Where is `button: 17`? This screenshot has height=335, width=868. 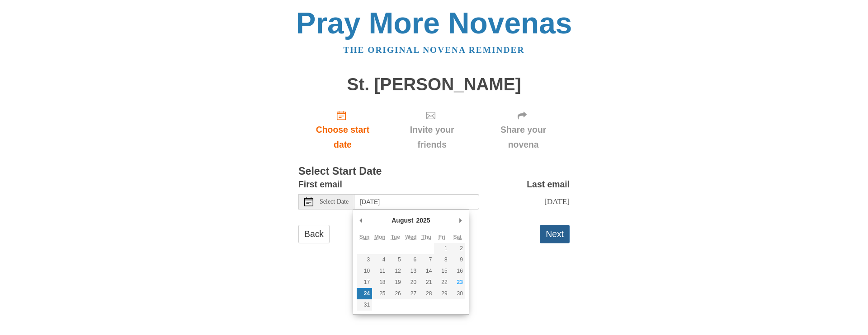 button: 17 is located at coordinates (364, 282).